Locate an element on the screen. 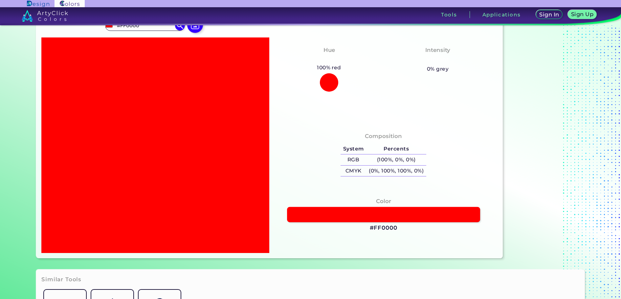  img: icon search is located at coordinates (180, 26).